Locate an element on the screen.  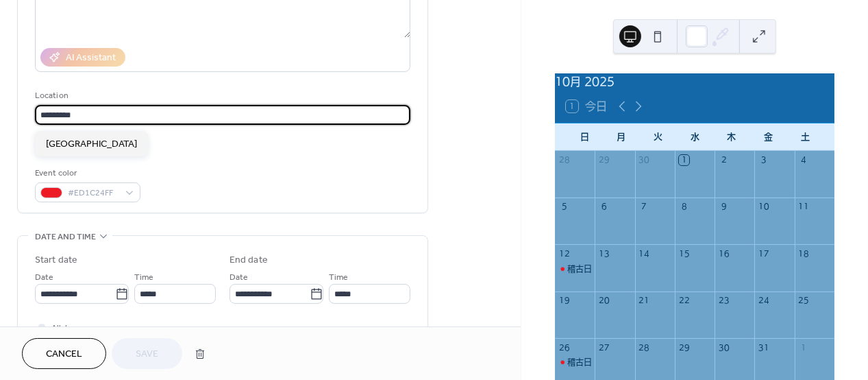
div: 20 is located at coordinates (604, 300).